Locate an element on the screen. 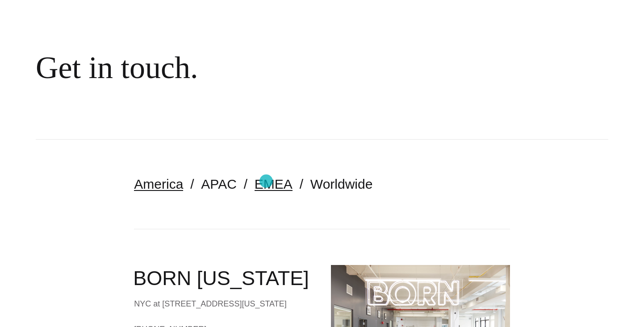 The width and height of the screenshot is (644, 327). a: Worldwide is located at coordinates (342, 184).